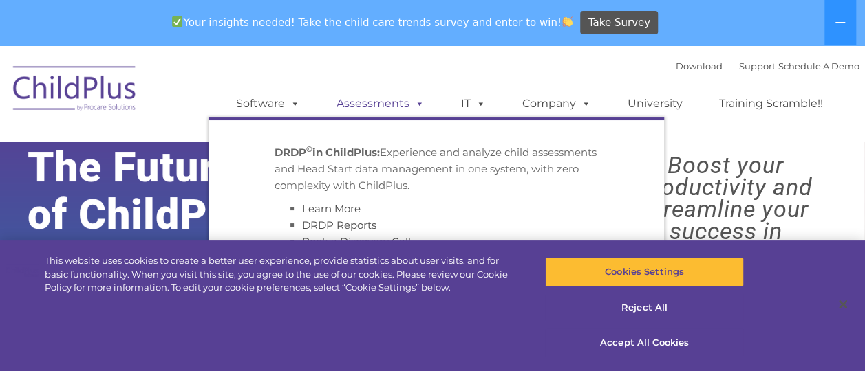 The width and height of the screenshot is (865, 371). What do you see at coordinates (655, 104) in the screenshot?
I see `a: University` at bounding box center [655, 104].